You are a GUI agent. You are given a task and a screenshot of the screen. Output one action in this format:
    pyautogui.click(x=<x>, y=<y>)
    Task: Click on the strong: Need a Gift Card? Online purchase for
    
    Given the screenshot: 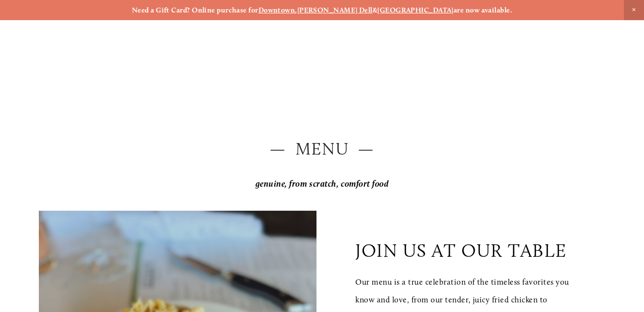 What is the action you would take?
    pyautogui.click(x=195, y=10)
    